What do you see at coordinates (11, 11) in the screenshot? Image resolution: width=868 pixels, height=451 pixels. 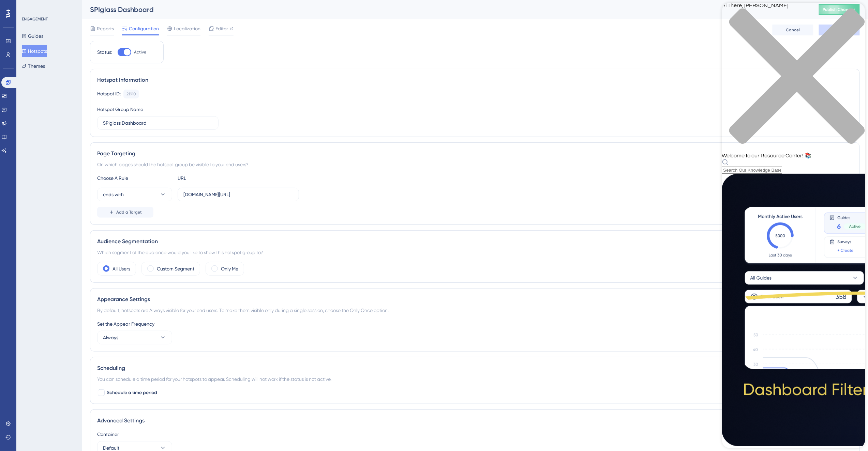 I see `button: Open AI Assistant Launcher` at bounding box center [11, 11].